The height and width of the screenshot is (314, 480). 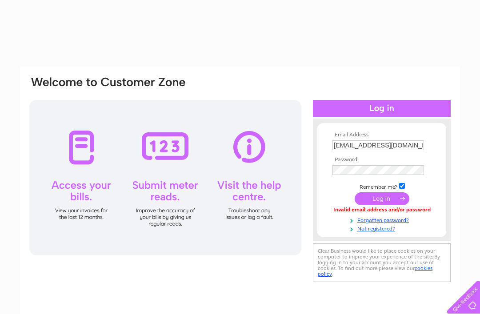 I want to click on input: Submit, so click(x=382, y=199).